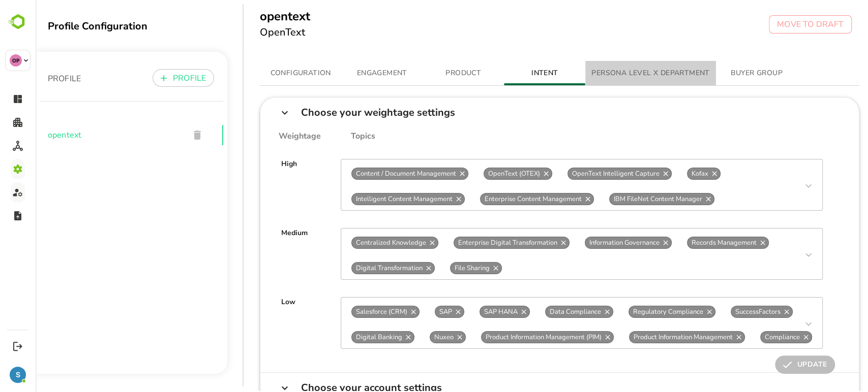 This screenshot has width=868, height=392. What do you see at coordinates (623, 199) in the screenshot?
I see `span: IBM FileNet Content Manager` at bounding box center [623, 199].